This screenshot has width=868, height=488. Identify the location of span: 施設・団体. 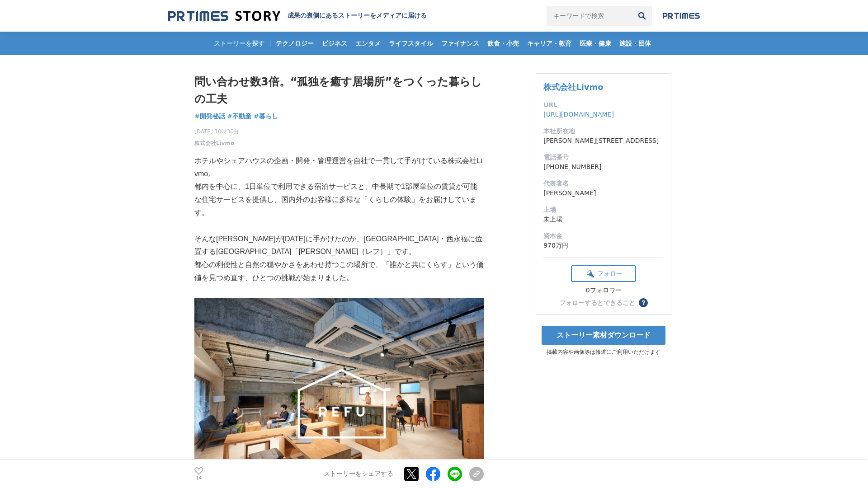
(635, 44).